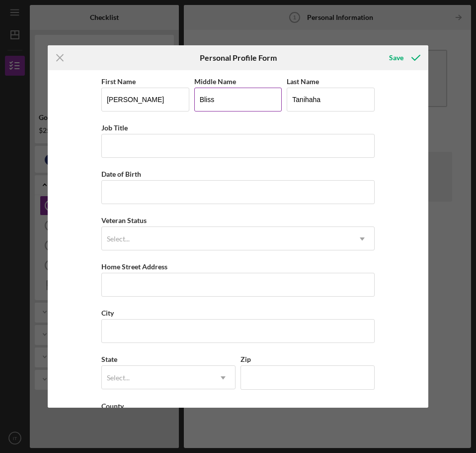 The height and width of the screenshot is (453, 476). What do you see at coordinates (134, 266) in the screenshot?
I see `label: Home Street Address` at bounding box center [134, 266].